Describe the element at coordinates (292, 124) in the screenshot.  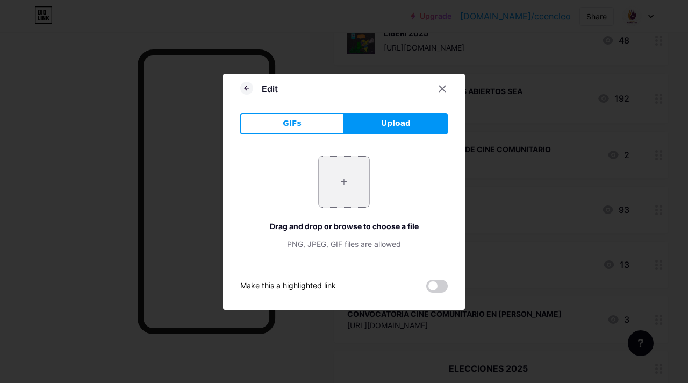
I see `button: GIFs` at that location.